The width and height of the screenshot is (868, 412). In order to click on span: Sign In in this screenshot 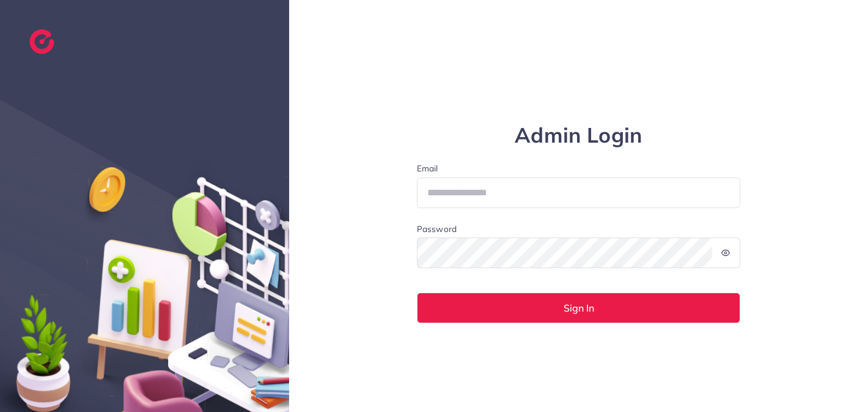, I will do `click(578, 307)`.